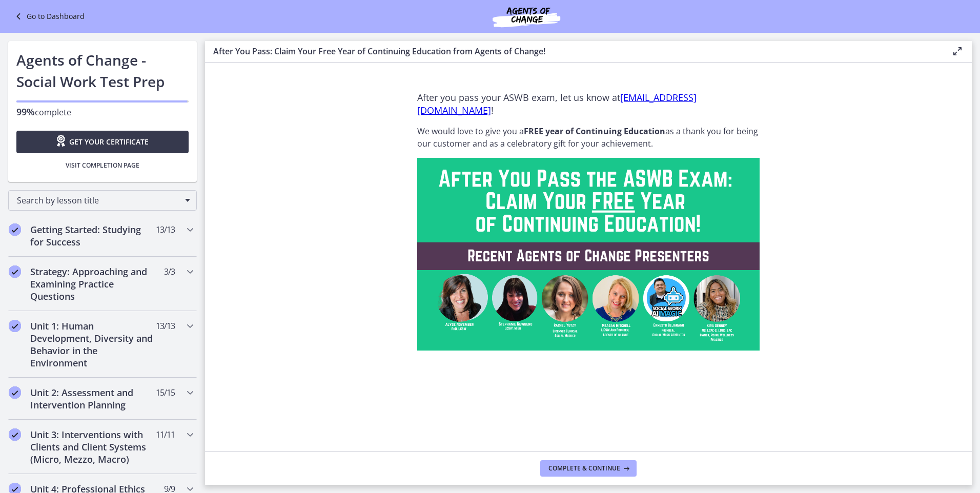 The width and height of the screenshot is (980, 493). I want to click on p: We would love to give you a as a thank you for being our customer and as a celebratory gift for y..., so click(588, 138).